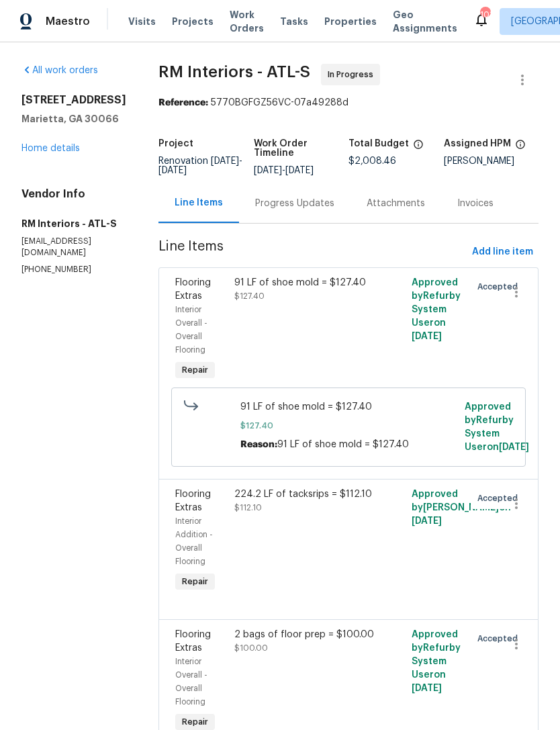 The image size is (560, 730). Describe the element at coordinates (502, 252) in the screenshot. I see `span: Add line item` at that location.